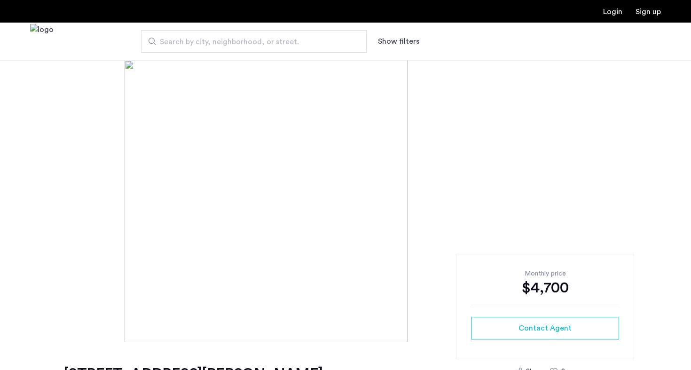  Describe the element at coordinates (42, 41) in the screenshot. I see `img: logo` at that location.